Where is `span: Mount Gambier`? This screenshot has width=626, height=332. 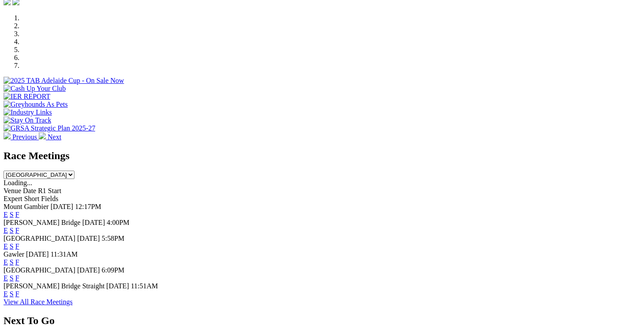 span: Mount Gambier is located at coordinates (26, 206).